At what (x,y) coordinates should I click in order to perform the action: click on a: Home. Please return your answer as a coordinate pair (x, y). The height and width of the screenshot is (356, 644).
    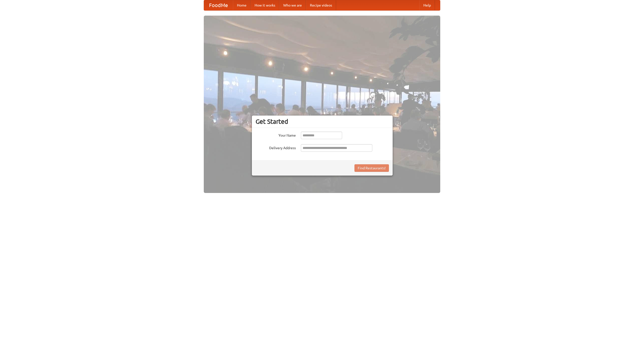
    Looking at the image, I should click on (242, 5).